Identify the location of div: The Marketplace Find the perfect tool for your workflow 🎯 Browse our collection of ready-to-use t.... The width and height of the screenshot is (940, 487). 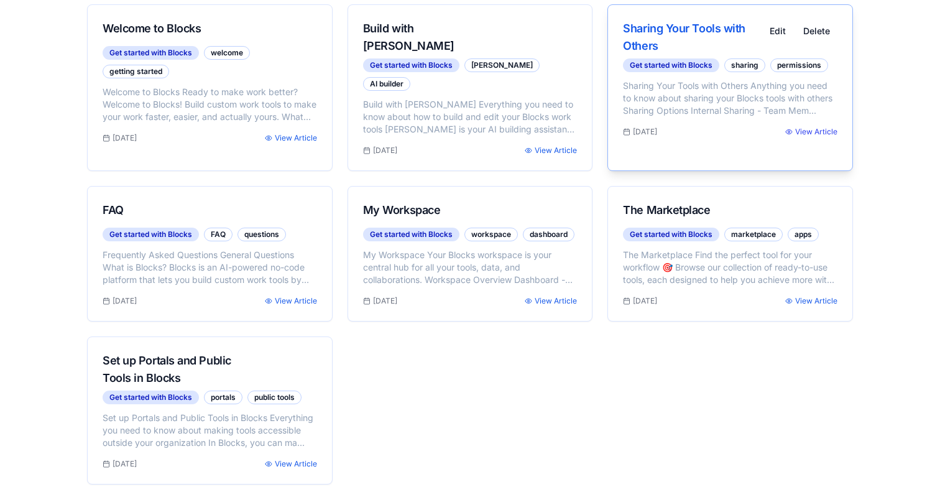
(730, 267).